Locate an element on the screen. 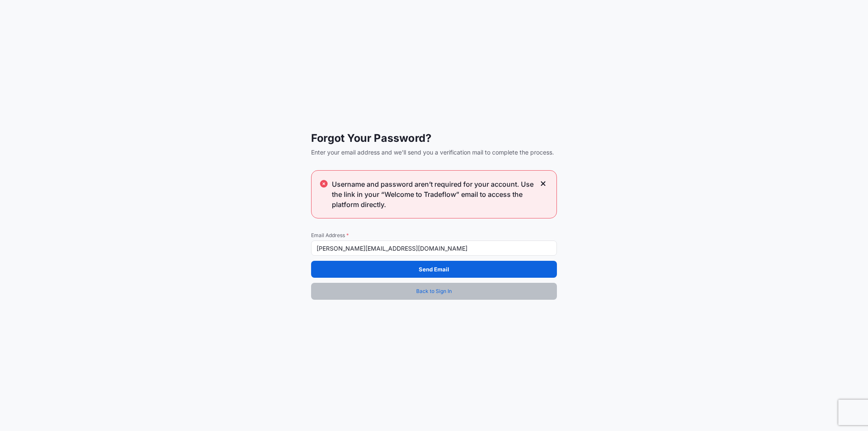 This screenshot has width=868, height=431. span: Back to Sign In is located at coordinates (434, 292).